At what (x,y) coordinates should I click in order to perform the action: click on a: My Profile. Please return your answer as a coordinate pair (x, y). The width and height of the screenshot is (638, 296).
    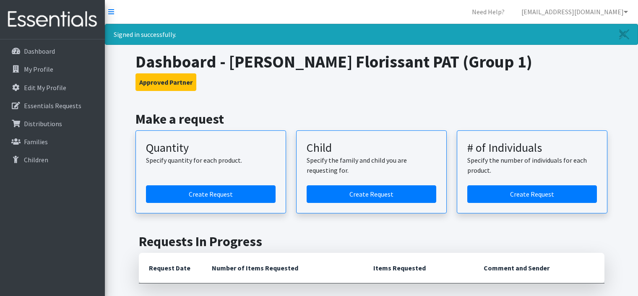
    Looking at the image, I should click on (52, 69).